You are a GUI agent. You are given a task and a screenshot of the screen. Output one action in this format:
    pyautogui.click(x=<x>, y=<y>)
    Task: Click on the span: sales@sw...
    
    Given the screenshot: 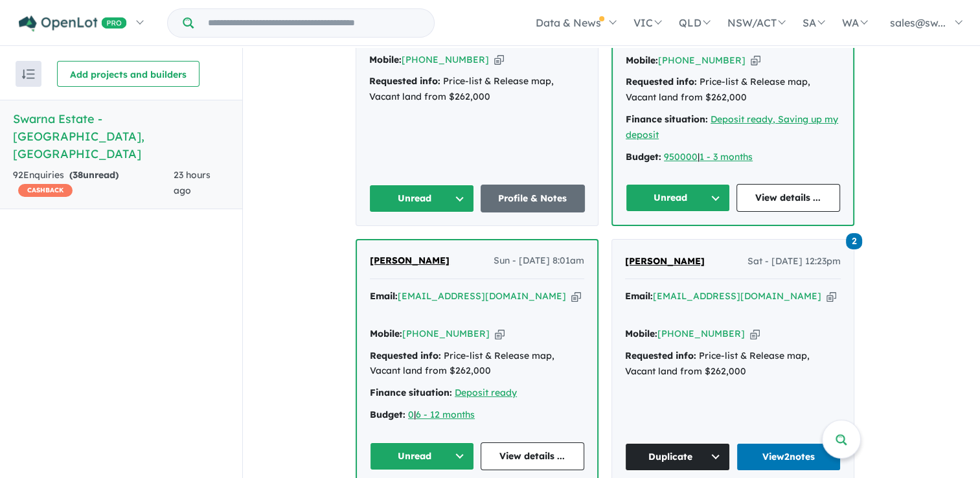 What is the action you would take?
    pyautogui.click(x=918, y=23)
    